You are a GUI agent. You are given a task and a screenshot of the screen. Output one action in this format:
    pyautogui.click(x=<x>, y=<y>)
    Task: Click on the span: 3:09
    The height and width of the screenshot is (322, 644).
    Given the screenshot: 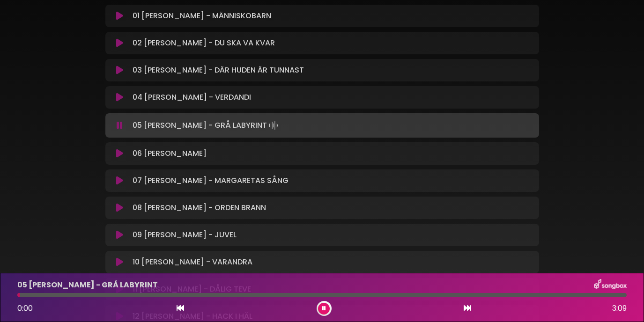 What is the action you would take?
    pyautogui.click(x=619, y=308)
    